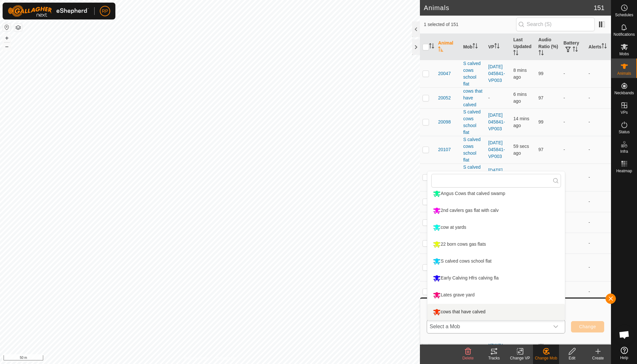 The height and width of the screenshot is (364, 637). Describe the element at coordinates (624, 132) in the screenshot. I see `span: Status` at that location.